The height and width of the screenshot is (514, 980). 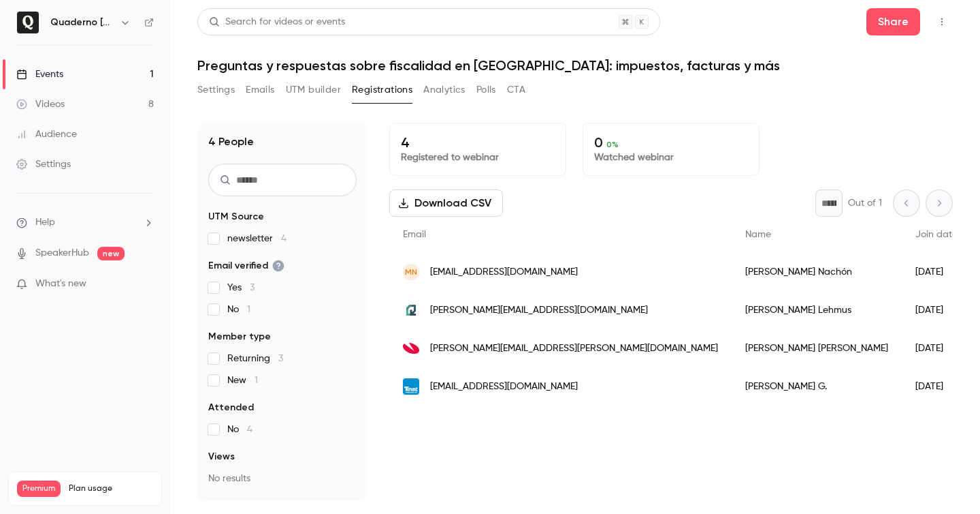 What do you see at coordinates (111, 254) in the screenshot?
I see `span: new` at bounding box center [111, 254].